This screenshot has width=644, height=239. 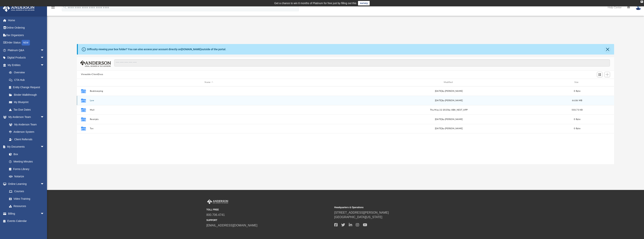 What do you see at coordinates (26, 58) in the screenshot?
I see `a: Digital Productsarrow_drop_down` at bounding box center [26, 58].